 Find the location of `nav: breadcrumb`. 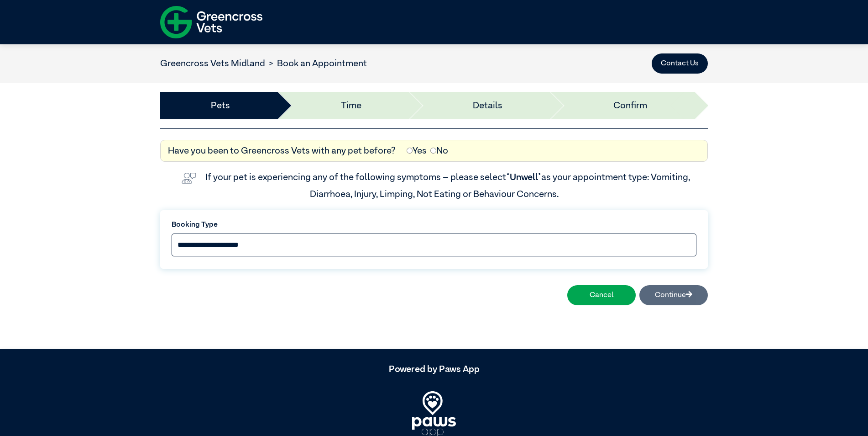

nav: breadcrumb is located at coordinates (263, 63).